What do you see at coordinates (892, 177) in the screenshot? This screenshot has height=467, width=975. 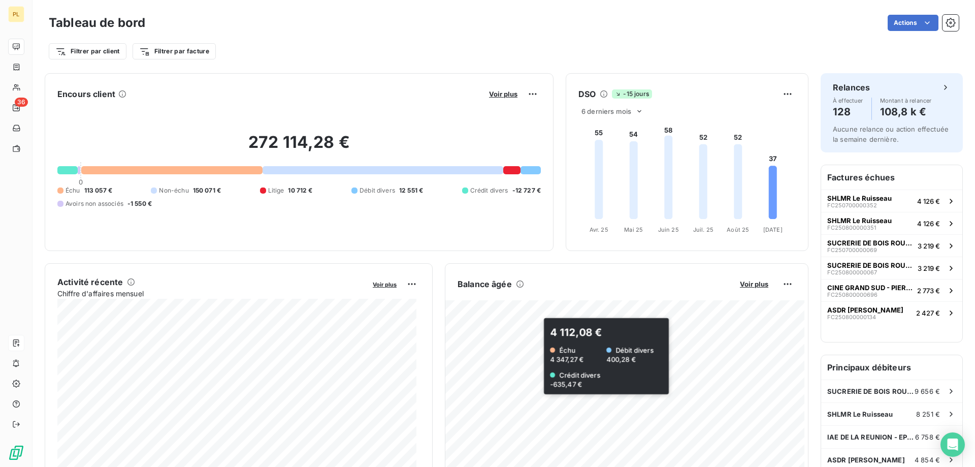 I see `h6: Factures échues` at bounding box center [892, 177].